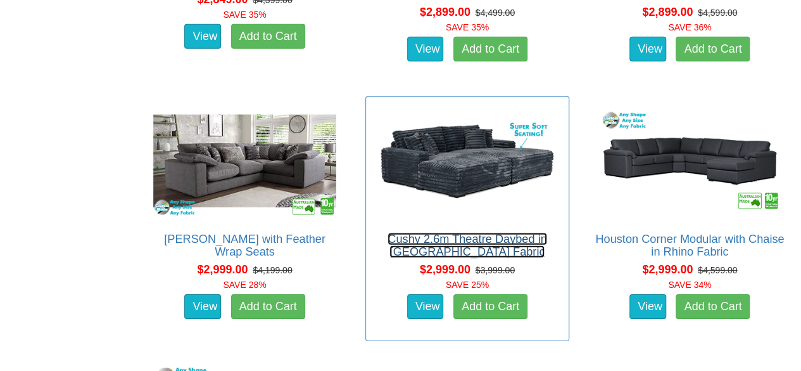 The image size is (801, 371). What do you see at coordinates (467, 162) in the screenshot?
I see `img: Cushy 2.6m Theatre Daybed in Jumbo Cord Fabric` at bounding box center [467, 162].